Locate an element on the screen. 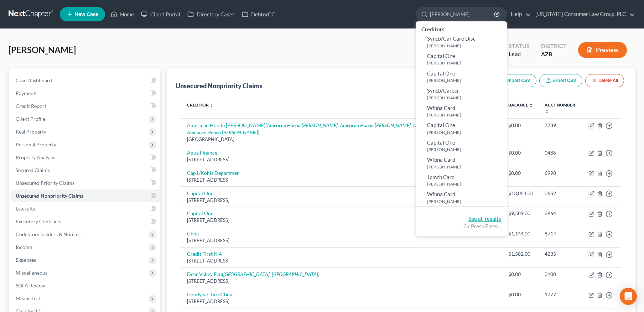  button: Delete All is located at coordinates (605, 81).